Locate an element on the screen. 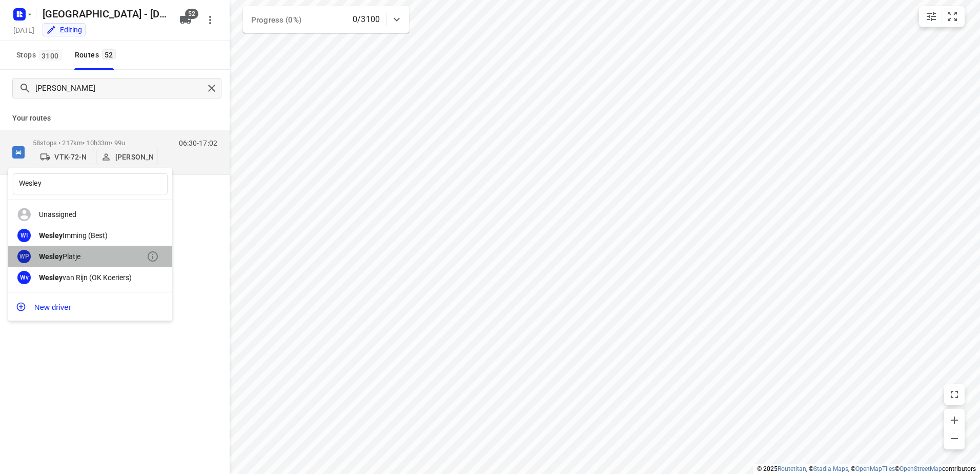 Image resolution: width=980 pixels, height=474 pixels. div: WIWesleyImming (Best) is located at coordinates (90, 236).